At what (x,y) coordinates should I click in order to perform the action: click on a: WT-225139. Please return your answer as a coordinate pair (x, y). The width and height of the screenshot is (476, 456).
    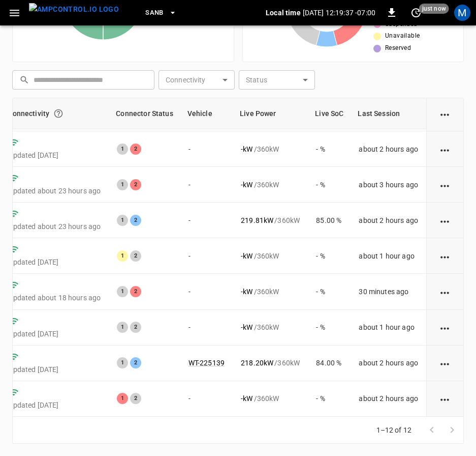
    Looking at the image, I should click on (206, 363).